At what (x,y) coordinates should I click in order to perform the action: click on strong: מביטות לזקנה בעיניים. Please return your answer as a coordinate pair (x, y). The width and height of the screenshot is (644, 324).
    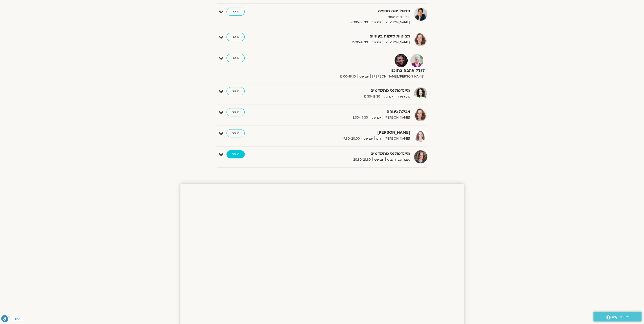
    Looking at the image, I should click on (348, 36).